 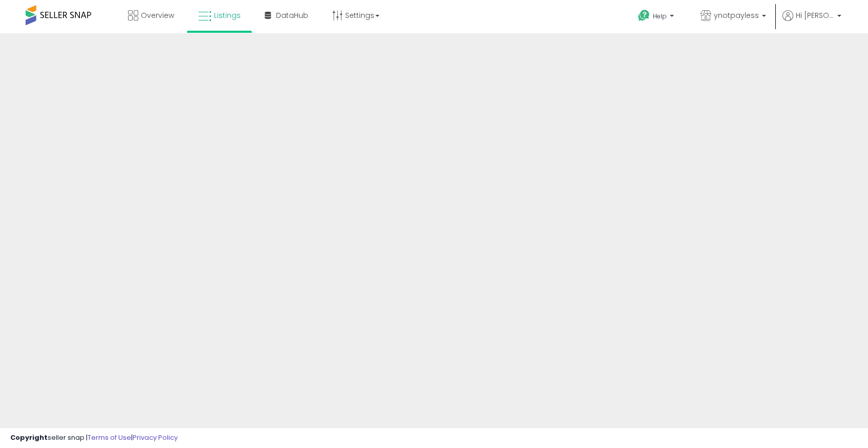 What do you see at coordinates (292, 15) in the screenshot?
I see `span: DataHub` at bounding box center [292, 15].